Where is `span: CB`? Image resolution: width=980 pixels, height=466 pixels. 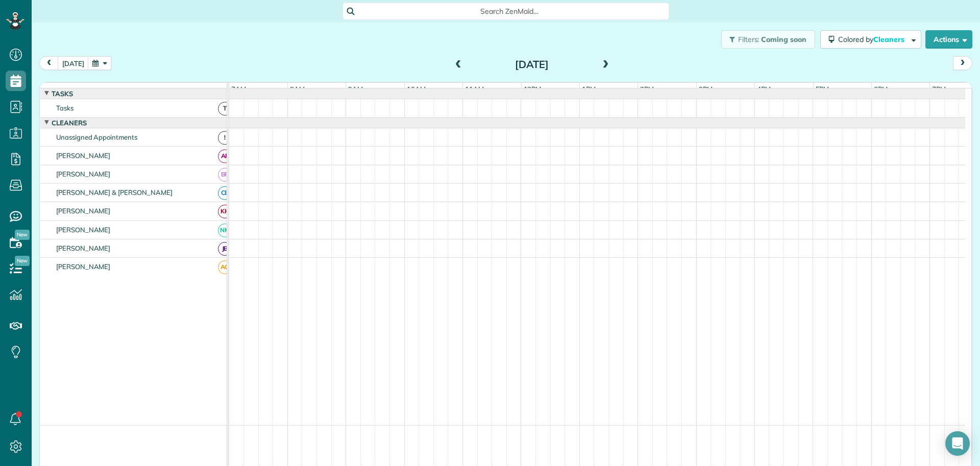 span: CB is located at coordinates (224, 193).